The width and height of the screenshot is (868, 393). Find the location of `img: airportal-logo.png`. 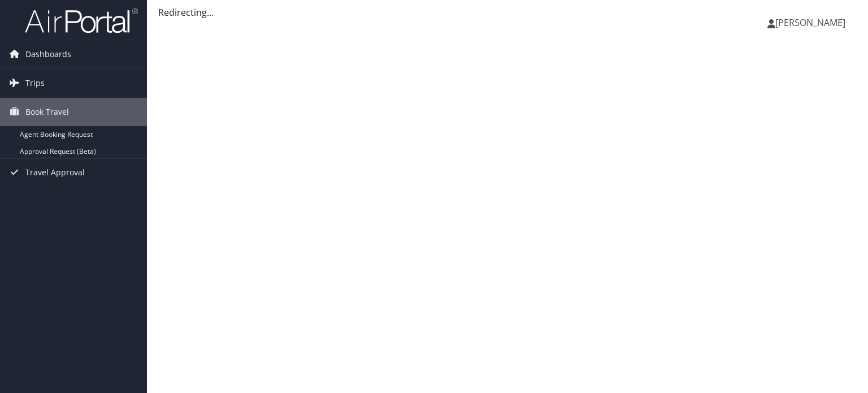

img: airportal-logo.png is located at coordinates (81, 20).